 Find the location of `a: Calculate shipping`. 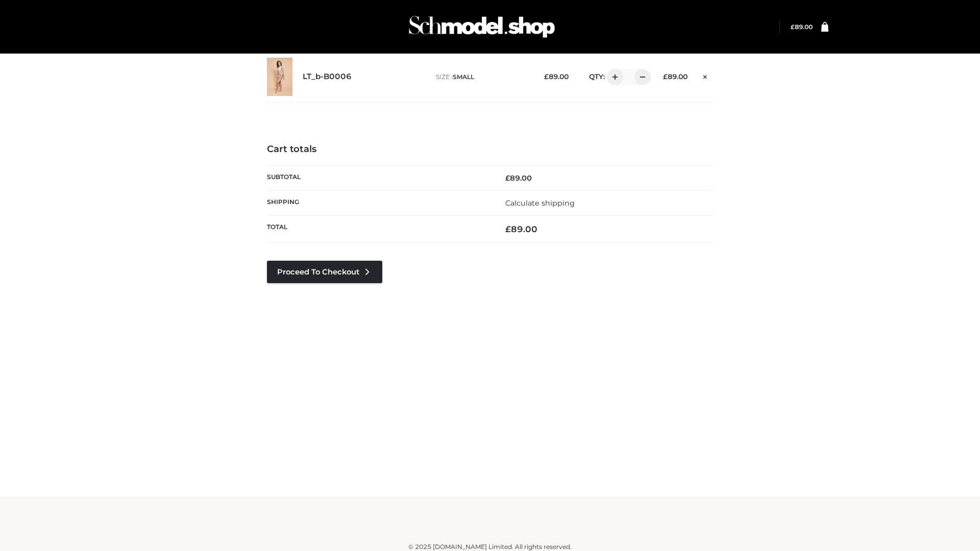

a: Calculate shipping is located at coordinates (540, 203).